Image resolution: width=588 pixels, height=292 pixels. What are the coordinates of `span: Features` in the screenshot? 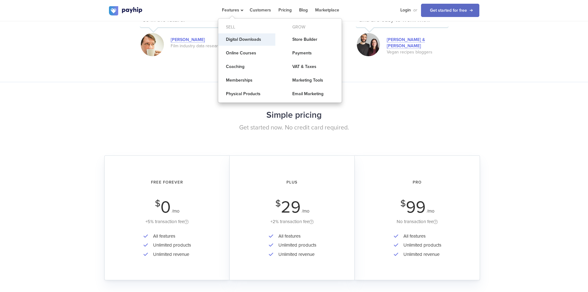 It's located at (232, 10).